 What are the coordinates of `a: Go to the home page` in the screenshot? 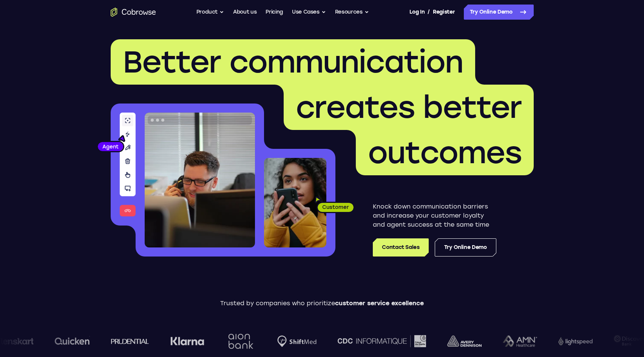 It's located at (134, 12).